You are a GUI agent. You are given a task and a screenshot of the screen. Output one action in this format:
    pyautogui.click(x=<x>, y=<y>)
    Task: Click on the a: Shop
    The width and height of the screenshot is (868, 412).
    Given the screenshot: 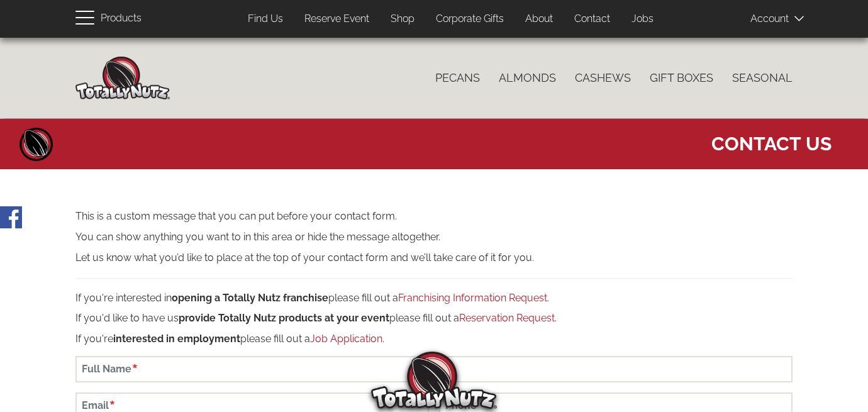 What is the action you would take?
    pyautogui.click(x=402, y=19)
    